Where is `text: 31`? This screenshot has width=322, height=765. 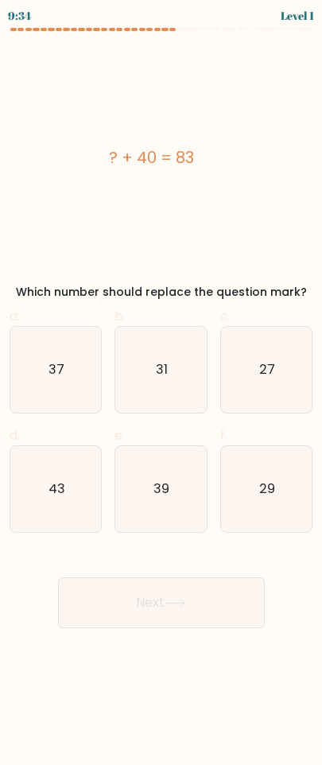
text: 31 is located at coordinates (161, 369).